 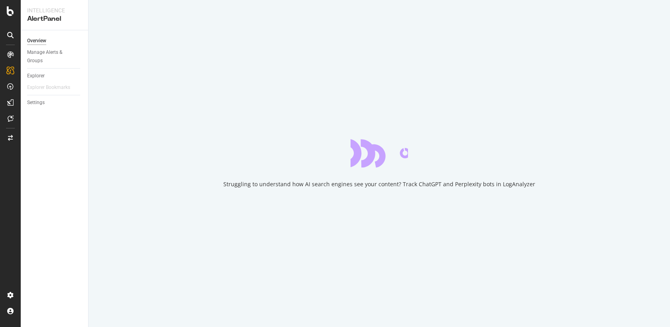 What do you see at coordinates (36, 102) in the screenshot?
I see `div: Settings` at bounding box center [36, 102].